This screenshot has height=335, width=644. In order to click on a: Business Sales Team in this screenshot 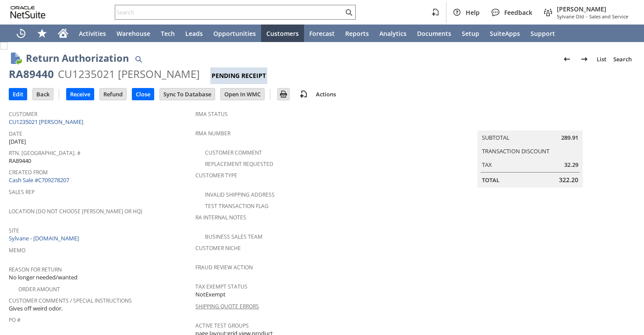, I will do `click(233, 236)`.